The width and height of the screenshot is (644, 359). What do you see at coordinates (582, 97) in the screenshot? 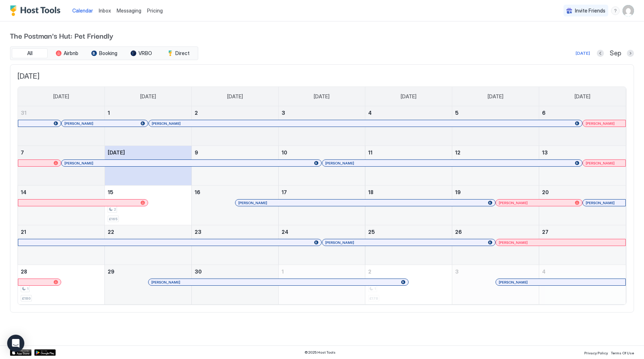
I see `a: Saturday` at bounding box center [582, 97].